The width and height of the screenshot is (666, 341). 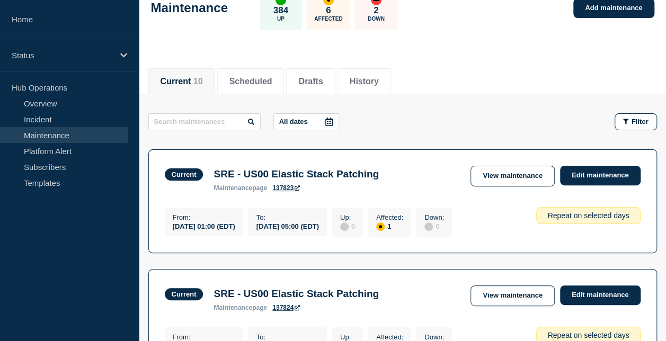 What do you see at coordinates (640, 121) in the screenshot?
I see `span: Filter` at bounding box center [640, 121].